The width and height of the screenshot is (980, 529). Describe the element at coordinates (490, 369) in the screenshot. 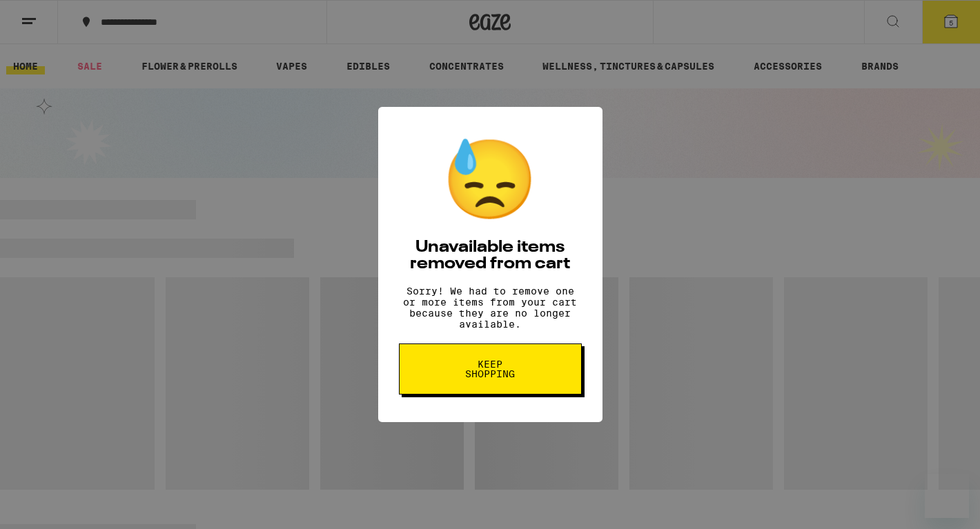

I see `button: Keep Shopping` at that location.